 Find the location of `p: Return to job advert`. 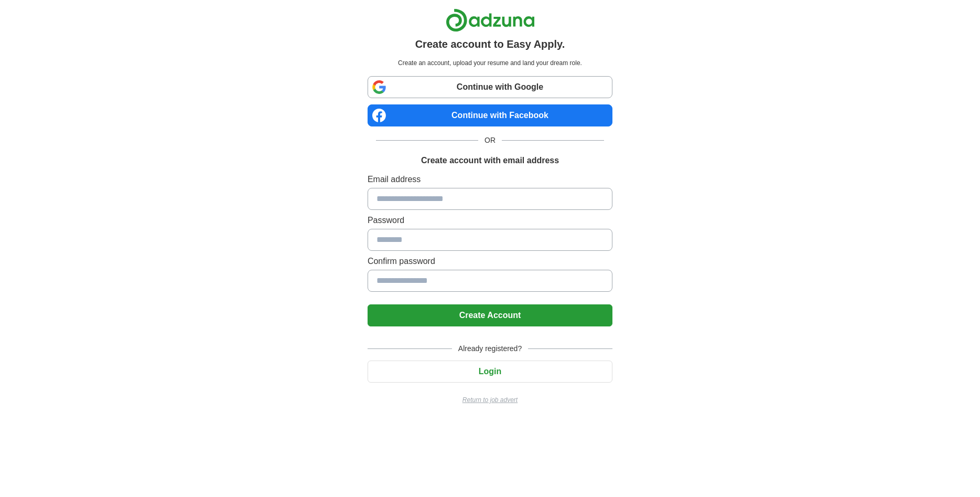

p: Return to job advert is located at coordinates (490, 399).